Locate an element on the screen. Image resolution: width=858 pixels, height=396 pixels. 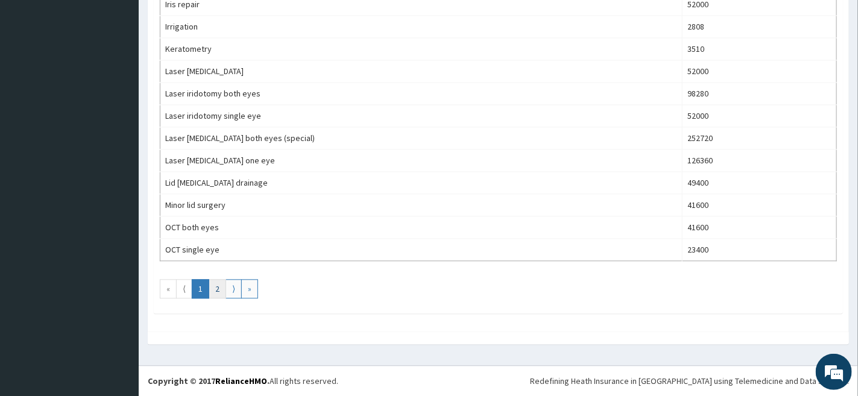
td: 98280 is located at coordinates (759, 93).